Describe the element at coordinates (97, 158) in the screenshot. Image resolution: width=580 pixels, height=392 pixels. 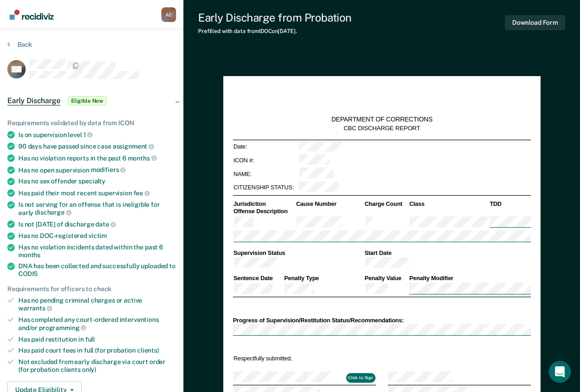
I see `div: Has no violation reports in the past 6` at that location.